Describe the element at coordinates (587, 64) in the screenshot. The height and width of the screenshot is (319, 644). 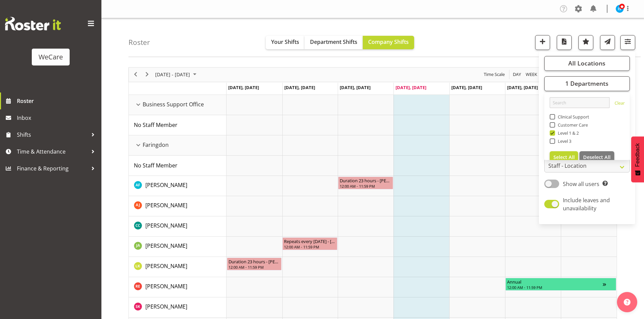
I see `button: All Locations` at that location.